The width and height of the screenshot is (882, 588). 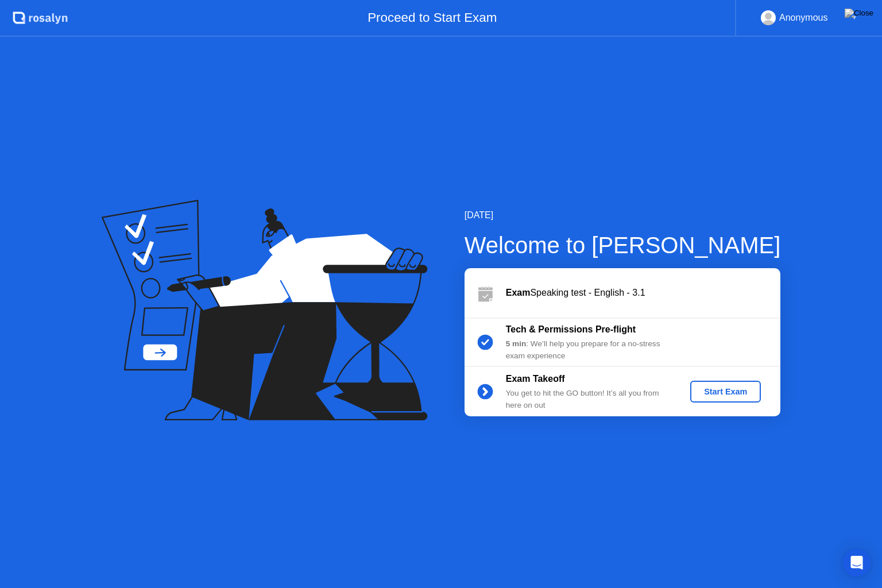 What do you see at coordinates (516, 343) in the screenshot?
I see `b: 5 min` at bounding box center [516, 343].